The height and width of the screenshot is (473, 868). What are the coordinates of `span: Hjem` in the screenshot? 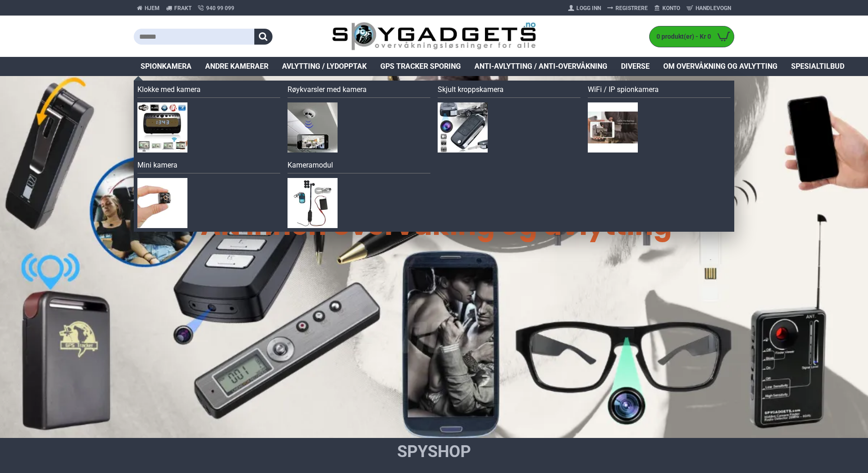 It's located at (152, 8).